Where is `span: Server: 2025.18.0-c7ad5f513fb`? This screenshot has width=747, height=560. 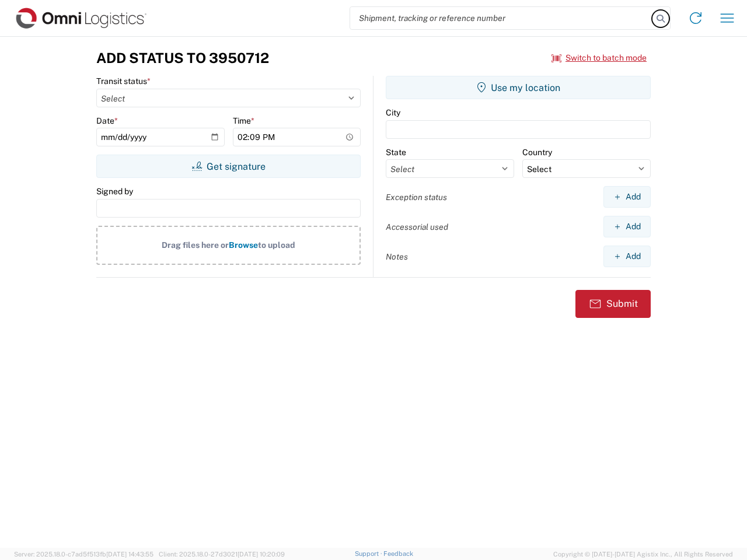
span: Server: 2025.18.0-c7ad5f513fb is located at coordinates (83, 554).